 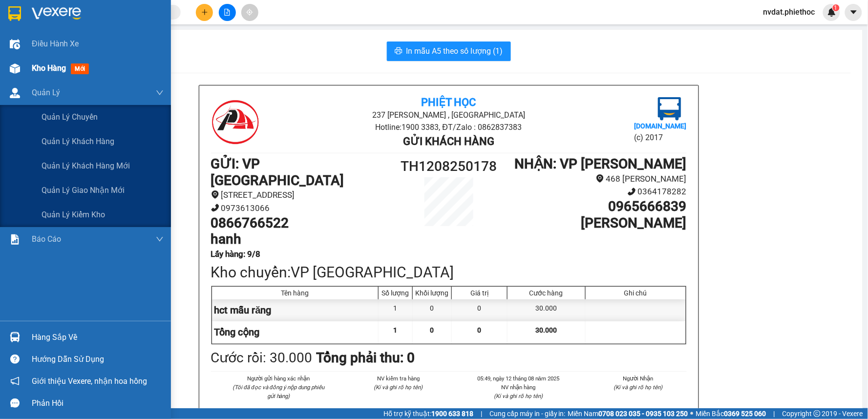 What do you see at coordinates (237, 332) in the screenshot?
I see `span: Tổng cộng` at bounding box center [237, 332].